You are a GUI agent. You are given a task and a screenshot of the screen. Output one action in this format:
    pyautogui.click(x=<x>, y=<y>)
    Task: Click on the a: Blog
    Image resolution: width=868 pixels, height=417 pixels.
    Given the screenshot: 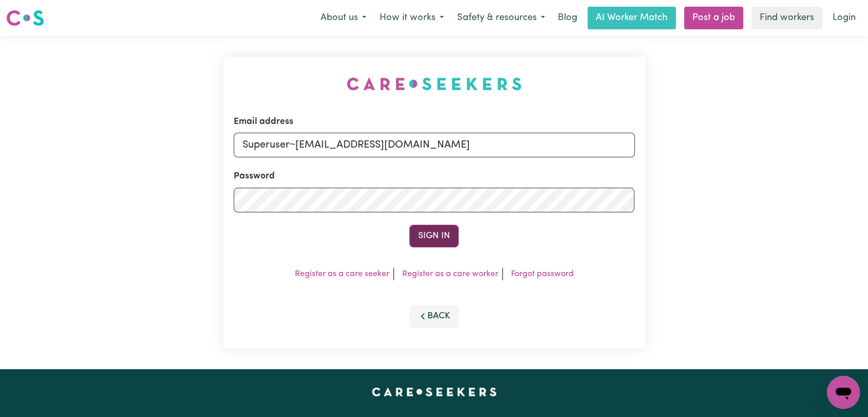 What is the action you would take?
    pyautogui.click(x=568, y=18)
    